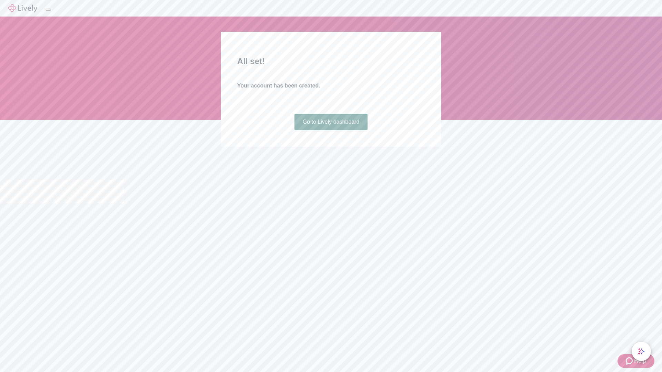  Describe the element at coordinates (48, 10) in the screenshot. I see `button: Log out` at that location.